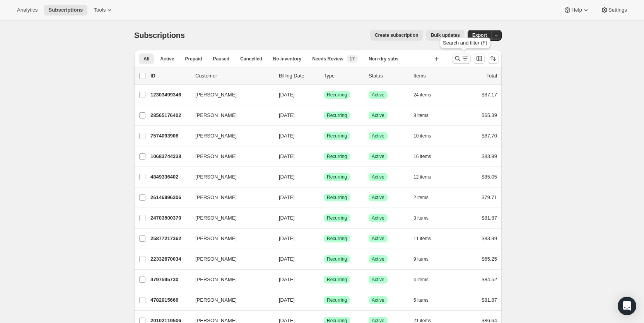 Image resolution: width=644 pixels, height=323 pixels. What do you see at coordinates (489, 136) in the screenshot?
I see `span: $87.70` at bounding box center [489, 136].